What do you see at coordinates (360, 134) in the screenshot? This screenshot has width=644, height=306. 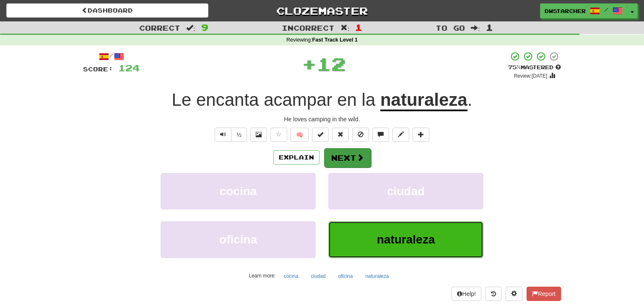 I see `button: Ignore sentence (alt+i)` at bounding box center [360, 134].